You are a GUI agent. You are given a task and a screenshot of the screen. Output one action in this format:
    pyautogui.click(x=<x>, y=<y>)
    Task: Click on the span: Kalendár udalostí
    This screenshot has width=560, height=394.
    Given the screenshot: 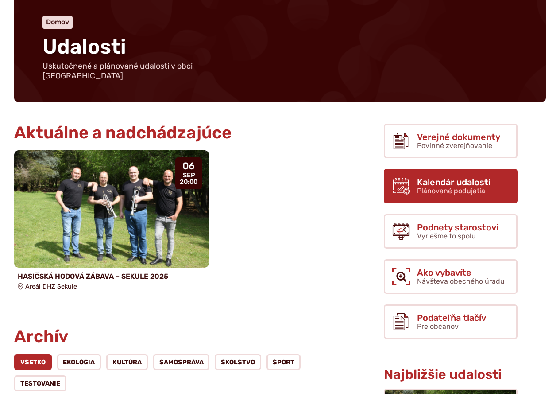 What is the action you would take?
    pyautogui.click(x=454, y=182)
    